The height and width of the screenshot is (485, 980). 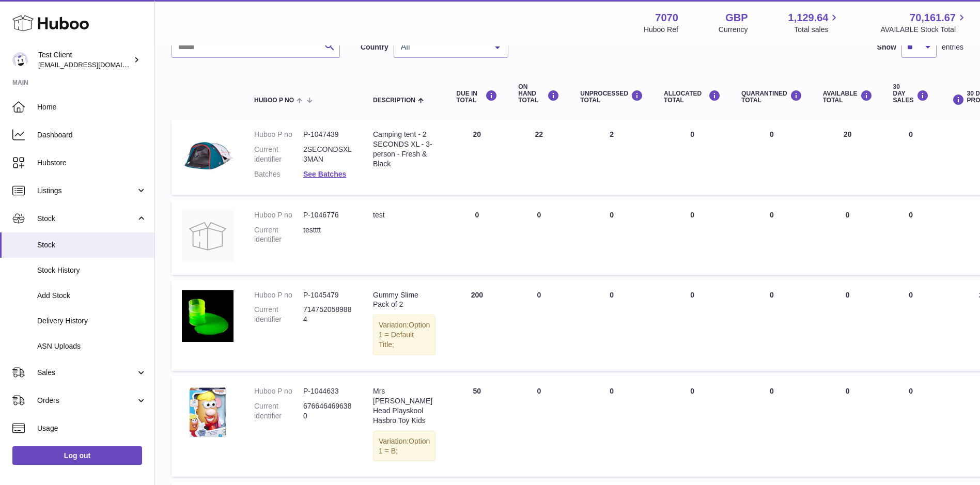 What do you see at coordinates (443, 47) in the screenshot?
I see `span: All` at bounding box center [443, 47].